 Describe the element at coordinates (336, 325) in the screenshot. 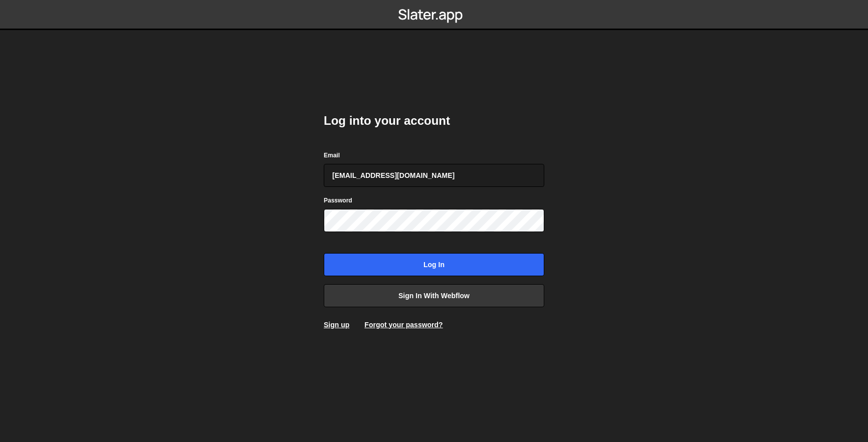

I see `a: Sign up` at that location.